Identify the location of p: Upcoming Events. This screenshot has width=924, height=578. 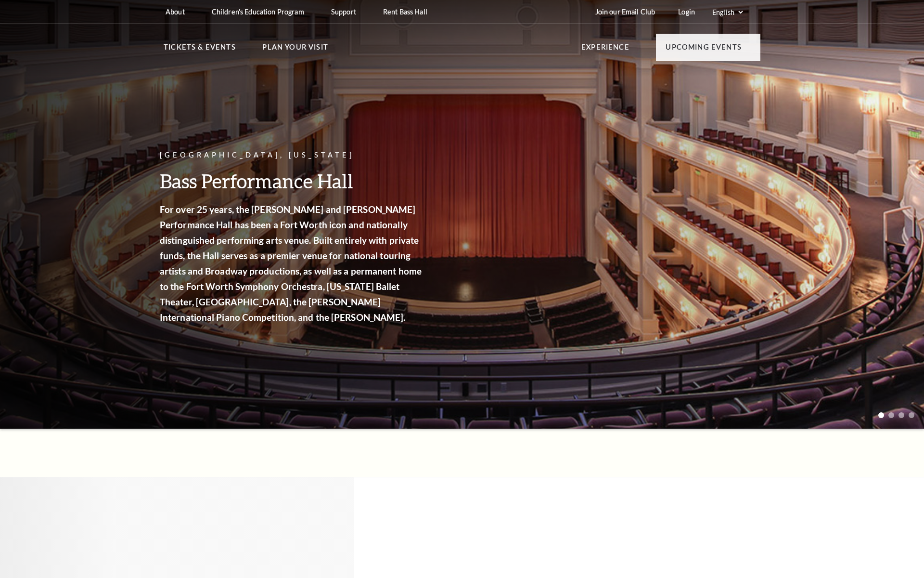
(704, 50).